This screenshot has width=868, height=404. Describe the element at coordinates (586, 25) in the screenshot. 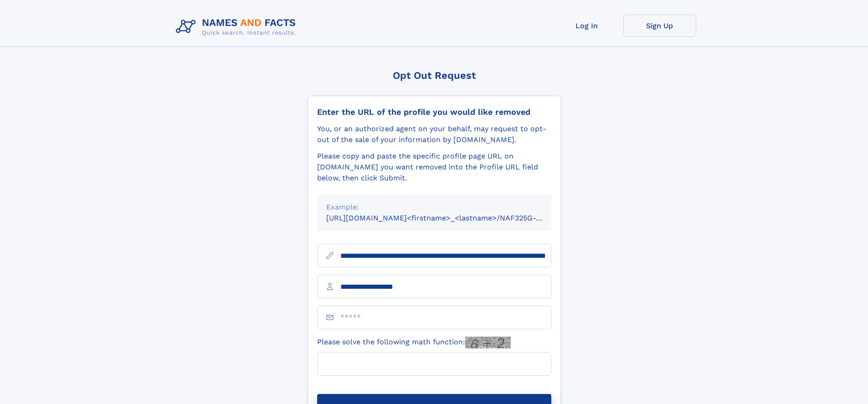

I see `a: Log In` at that location.